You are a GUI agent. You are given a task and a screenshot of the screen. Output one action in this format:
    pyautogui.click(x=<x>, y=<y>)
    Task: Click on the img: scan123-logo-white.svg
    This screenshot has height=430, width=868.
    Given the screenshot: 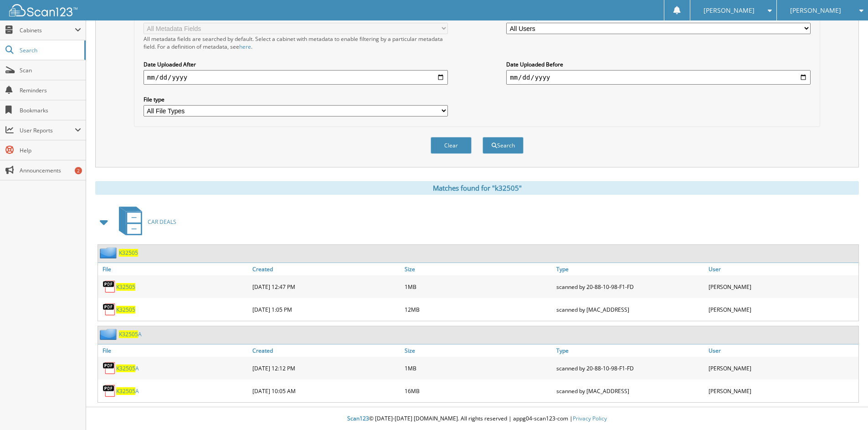 What is the action you would take?
    pyautogui.click(x=43, y=10)
    